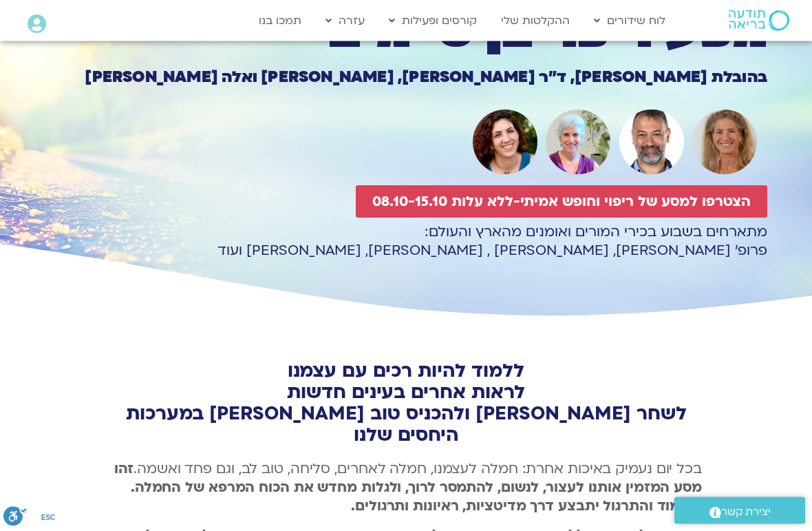  I want to click on a: יצירת קשר, so click(740, 511).